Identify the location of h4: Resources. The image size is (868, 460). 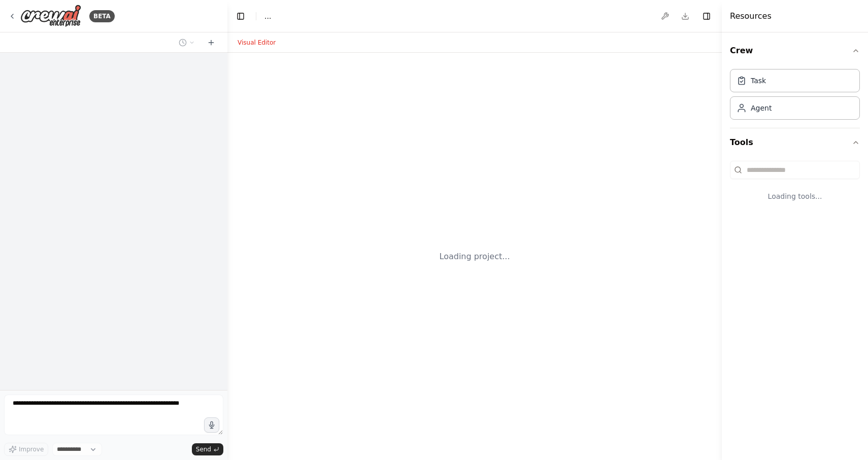
(750, 16).